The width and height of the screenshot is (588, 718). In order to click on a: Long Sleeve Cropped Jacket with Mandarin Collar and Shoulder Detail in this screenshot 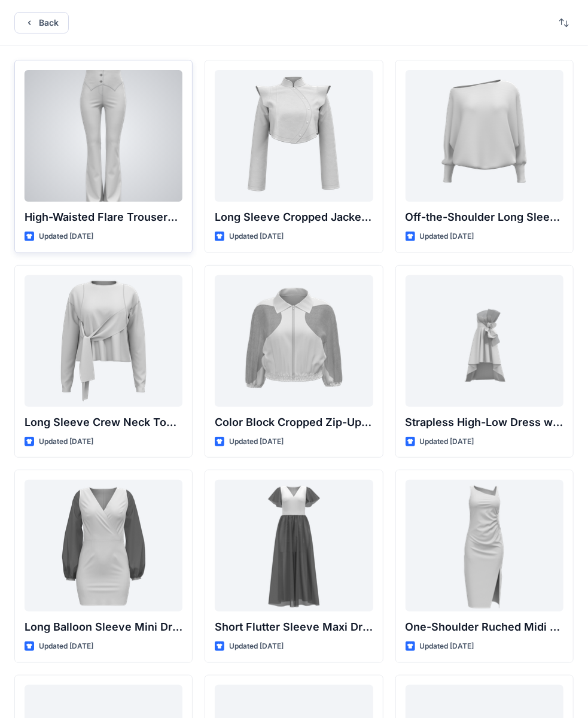, I will do `click(294, 135)`.